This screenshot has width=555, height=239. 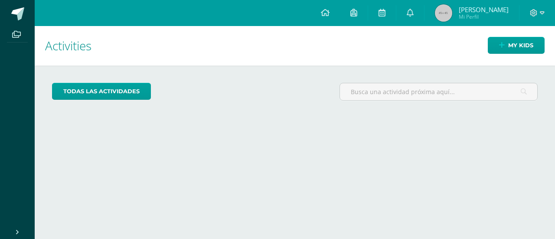 What do you see at coordinates (444, 13) in the screenshot?
I see `img: 45x45` at bounding box center [444, 13].